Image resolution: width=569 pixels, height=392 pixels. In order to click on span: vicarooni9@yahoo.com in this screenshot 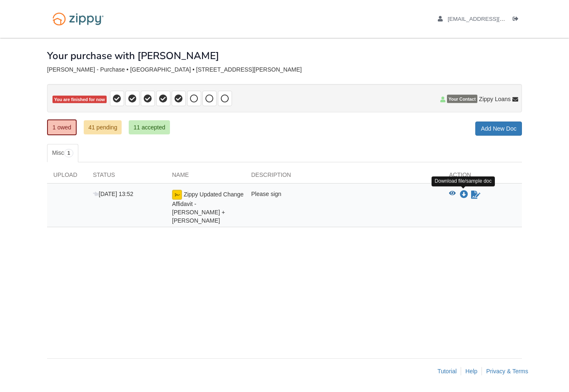, I will do `click(495, 19)`.